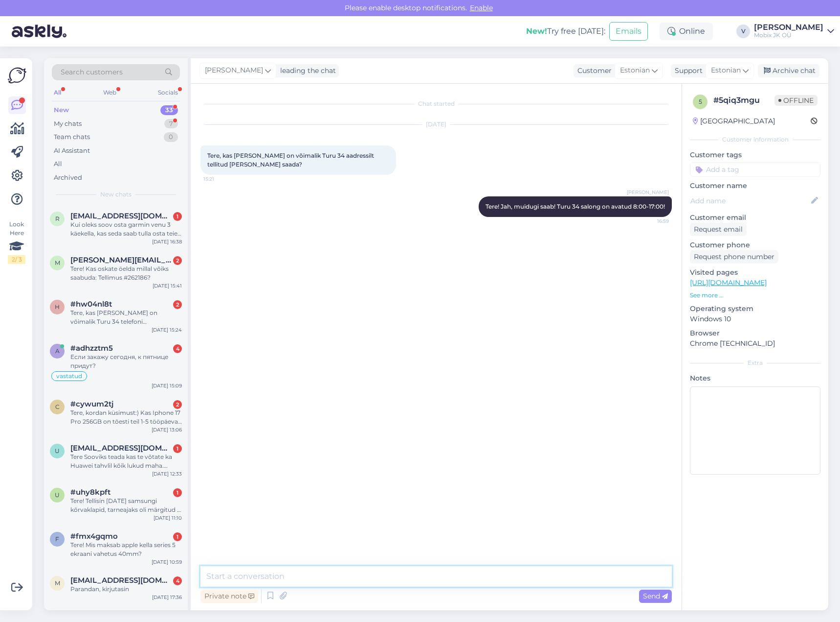  I want to click on div: leading the chat, so click(306, 70).